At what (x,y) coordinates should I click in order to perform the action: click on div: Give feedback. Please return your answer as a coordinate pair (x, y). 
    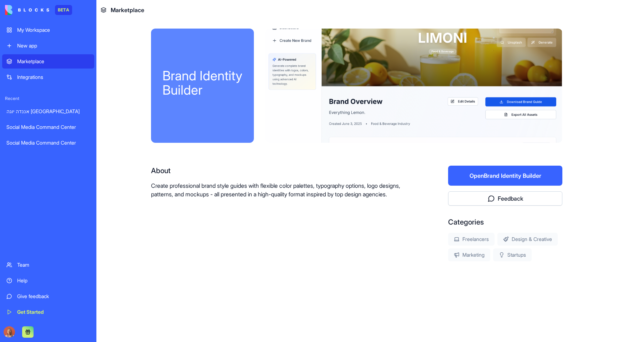
    Looking at the image, I should click on (54, 296).